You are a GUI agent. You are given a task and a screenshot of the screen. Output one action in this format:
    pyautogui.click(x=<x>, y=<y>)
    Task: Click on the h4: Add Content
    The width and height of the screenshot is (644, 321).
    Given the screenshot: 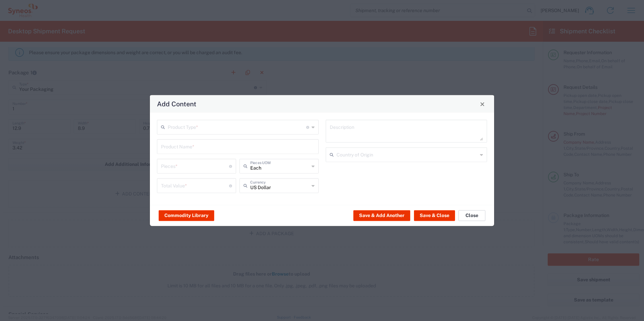 What is the action you would take?
    pyautogui.click(x=177, y=104)
    